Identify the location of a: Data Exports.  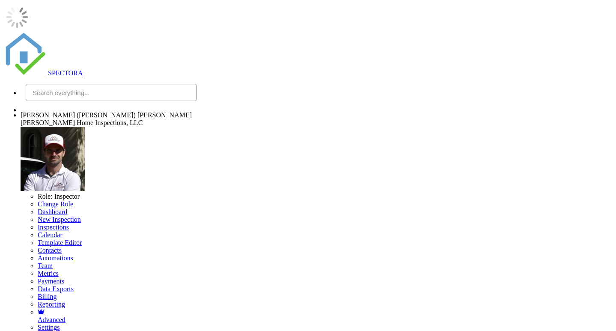
(56, 289).